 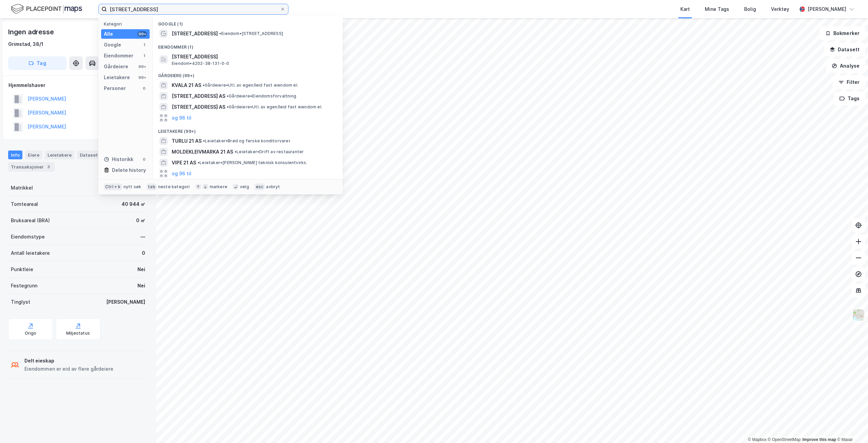 I want to click on span: TURLU 21 AS, so click(x=186, y=141).